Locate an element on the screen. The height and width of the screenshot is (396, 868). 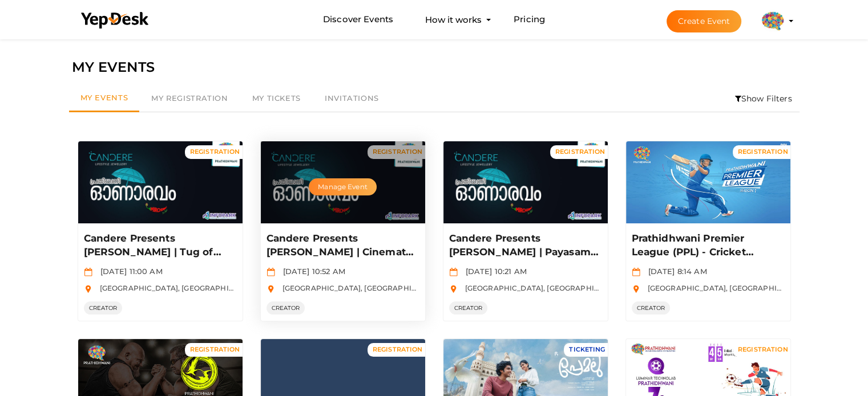
li: Show Filters is located at coordinates (763, 99).